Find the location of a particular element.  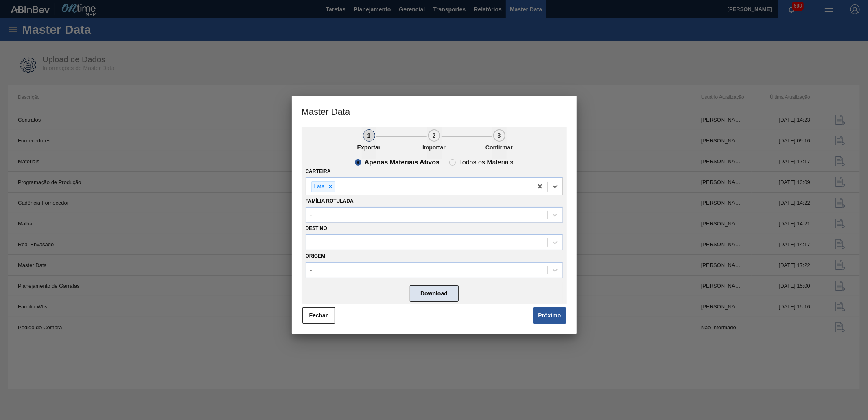

label: Carteira is located at coordinates (318, 171).